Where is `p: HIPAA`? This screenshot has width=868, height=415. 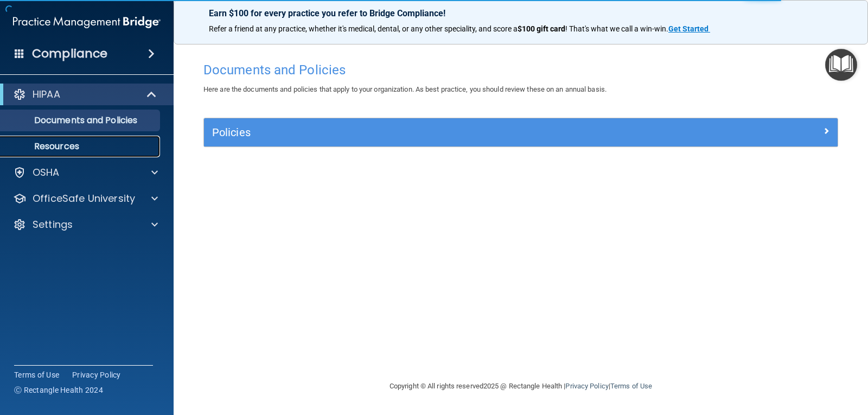 p: HIPAA is located at coordinates (46, 94).